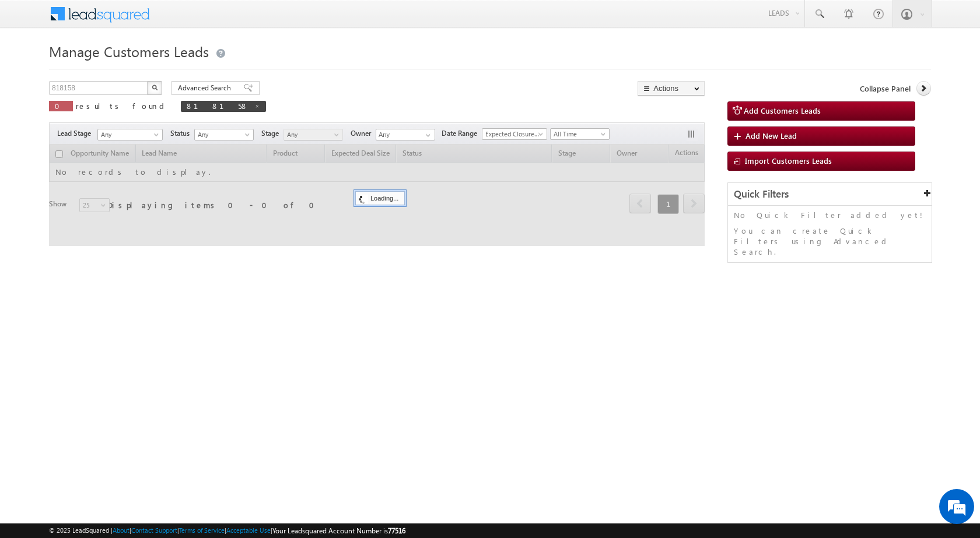 This screenshot has height=538, width=980. What do you see at coordinates (202, 530) in the screenshot?
I see `a: Terms of Service` at bounding box center [202, 530].